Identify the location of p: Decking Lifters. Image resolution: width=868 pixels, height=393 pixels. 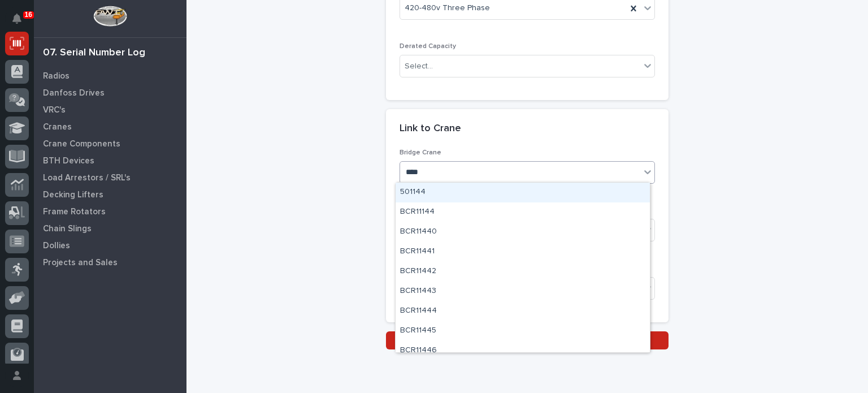
(73, 195).